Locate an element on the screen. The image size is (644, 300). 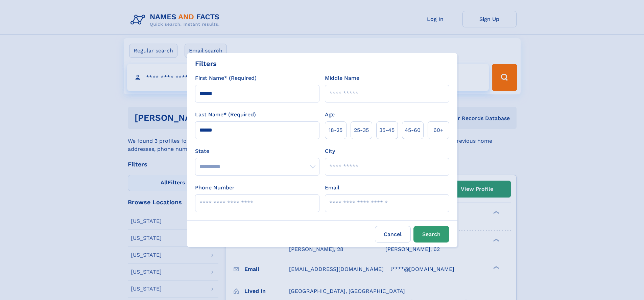
label: Age is located at coordinates (329, 115).